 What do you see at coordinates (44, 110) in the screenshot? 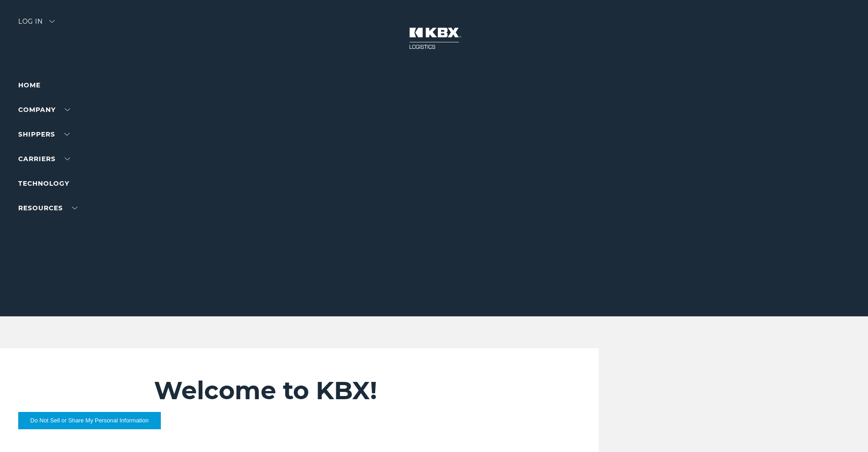
I see `a: Company` at bounding box center [44, 110].